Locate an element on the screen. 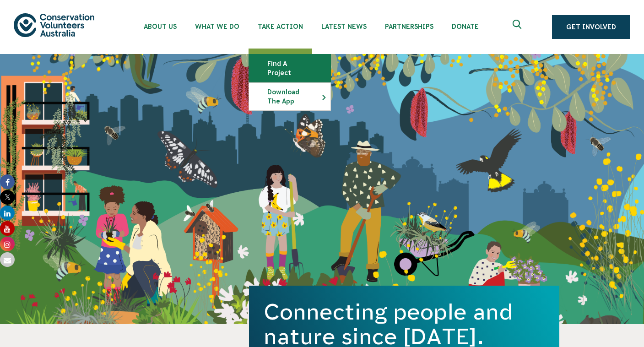 This screenshot has width=644, height=347. span: What We Do is located at coordinates (217, 26).